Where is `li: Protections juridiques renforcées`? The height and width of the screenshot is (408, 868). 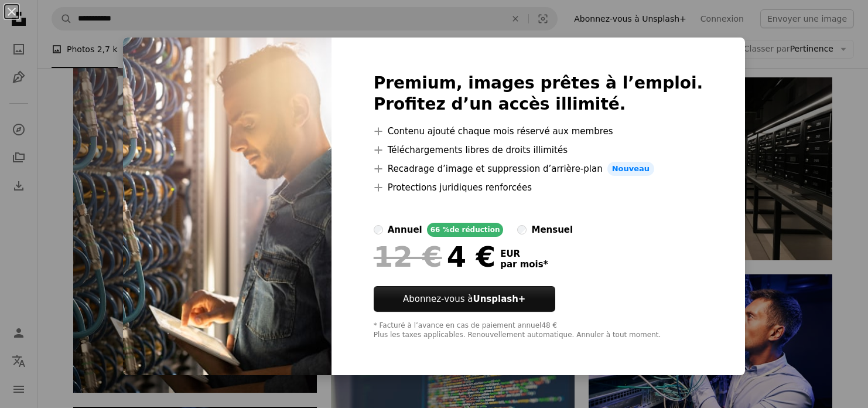 li: Protections juridiques renforcées is located at coordinates (538, 187).